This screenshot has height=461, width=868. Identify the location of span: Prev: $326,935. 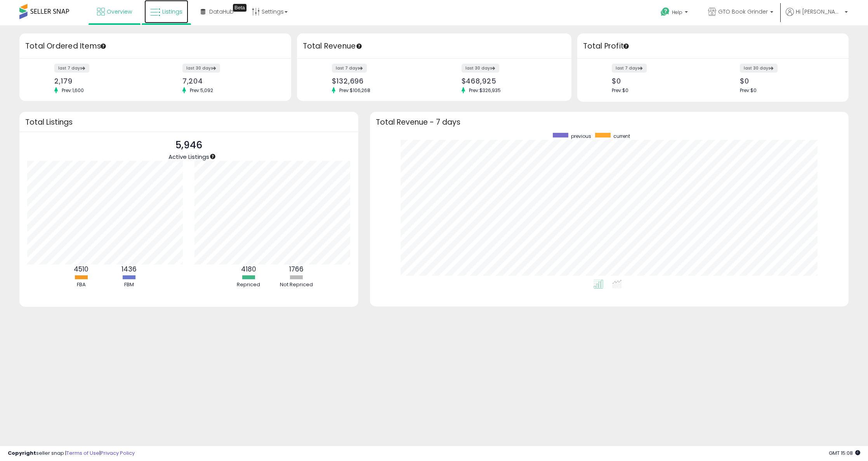
(485, 90).